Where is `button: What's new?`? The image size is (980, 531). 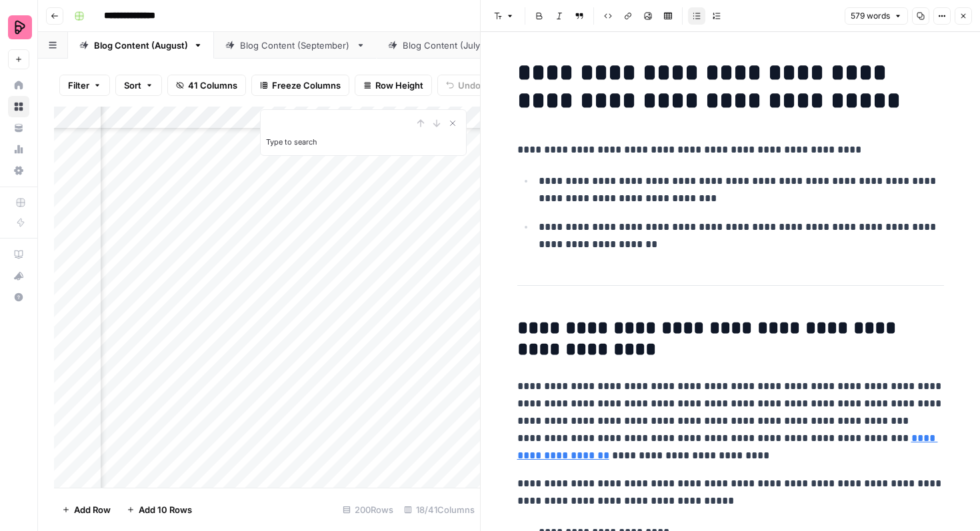 button: What's new? is located at coordinates (19, 276).